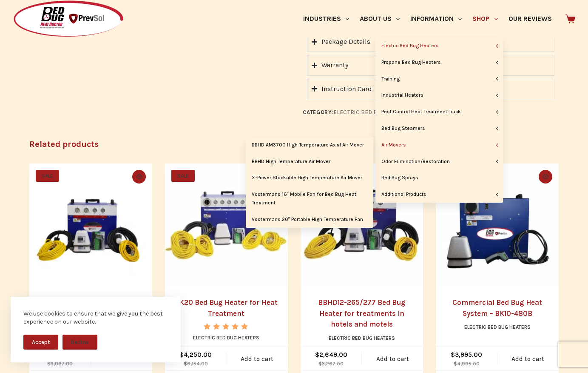 The width and height of the screenshot is (588, 373). I want to click on a: Propane Bed Bug Heaters, so click(439, 62).